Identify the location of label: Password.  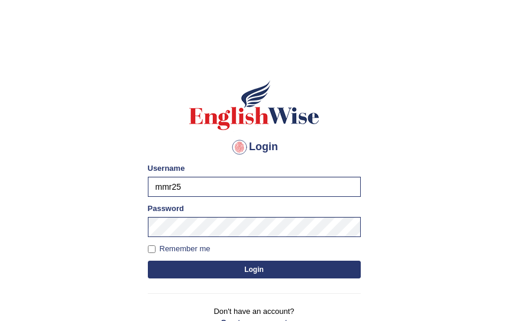
(166, 208).